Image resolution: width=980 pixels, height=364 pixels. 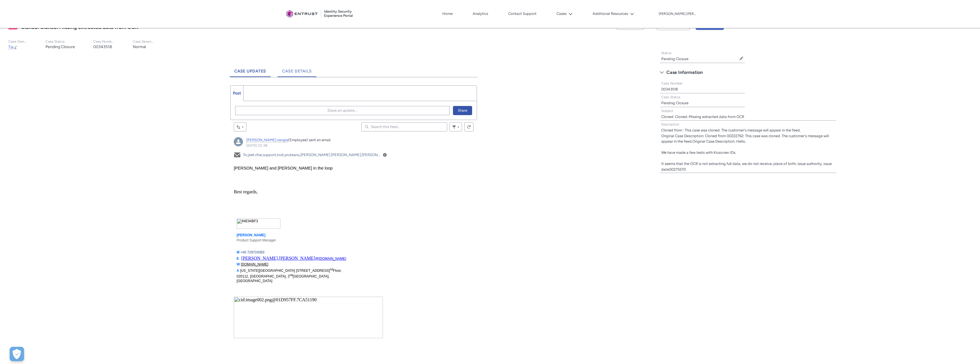 What do you see at coordinates (462, 111) in the screenshot?
I see `span: Share` at bounding box center [462, 111].